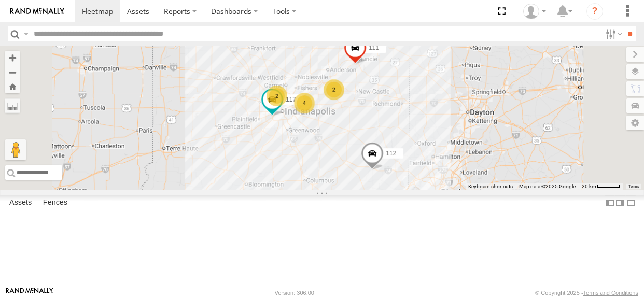 The height and width of the screenshot is (298, 644). What do you see at coordinates (610, 202) in the screenshot?
I see `label: Dock Summary Table to the Left` at bounding box center [610, 202].